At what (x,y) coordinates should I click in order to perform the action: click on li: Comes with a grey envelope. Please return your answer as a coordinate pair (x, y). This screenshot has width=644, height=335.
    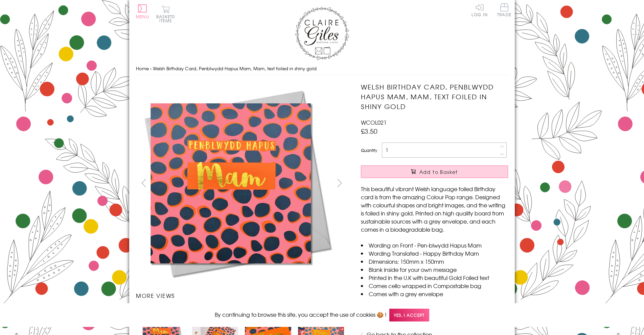
    Looking at the image, I should click on (434, 294).